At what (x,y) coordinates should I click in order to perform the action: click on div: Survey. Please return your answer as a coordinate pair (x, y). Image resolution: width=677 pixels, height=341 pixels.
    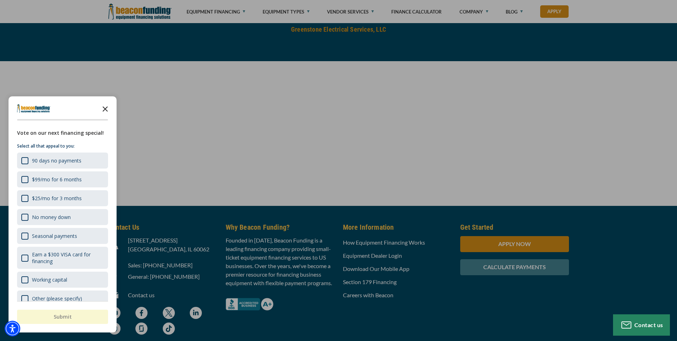
    Looking at the image, I should click on (63, 214).